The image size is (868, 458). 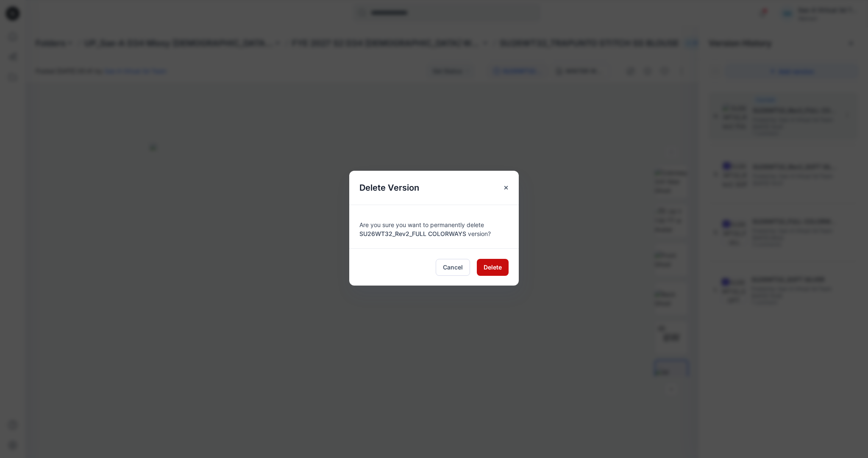 What do you see at coordinates (453, 266) in the screenshot?
I see `span: Cancel` at bounding box center [453, 266].